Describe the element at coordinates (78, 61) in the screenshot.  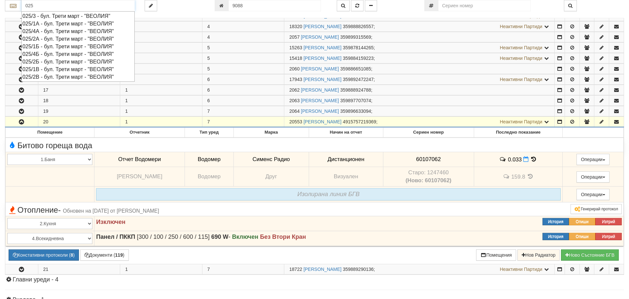
I see `div: 025/2Б - бул. Трети март - "ВЕОЛИЯ"` at that location.